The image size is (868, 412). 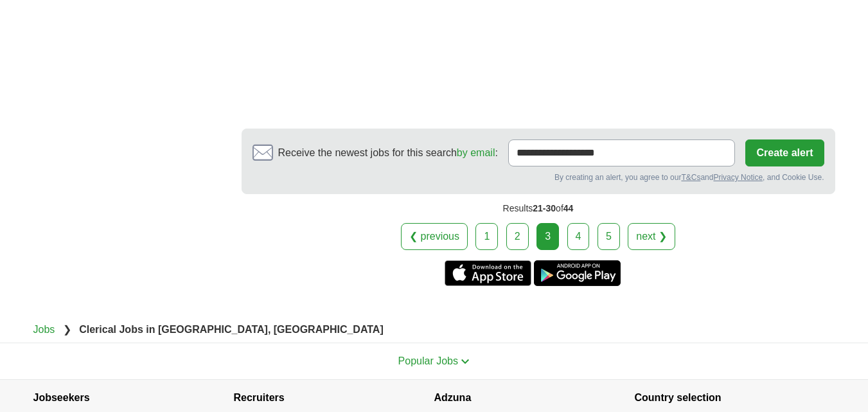 I want to click on a: ❮ previous, so click(x=434, y=237).